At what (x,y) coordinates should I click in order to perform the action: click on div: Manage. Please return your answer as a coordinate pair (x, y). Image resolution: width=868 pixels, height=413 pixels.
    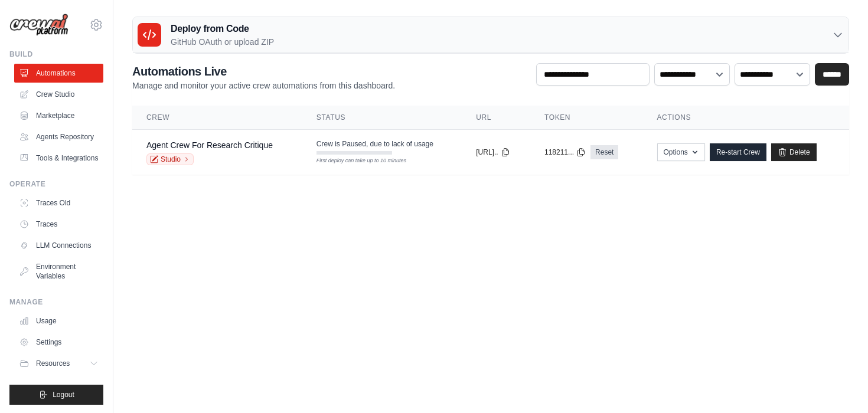
    Looking at the image, I should click on (56, 302).